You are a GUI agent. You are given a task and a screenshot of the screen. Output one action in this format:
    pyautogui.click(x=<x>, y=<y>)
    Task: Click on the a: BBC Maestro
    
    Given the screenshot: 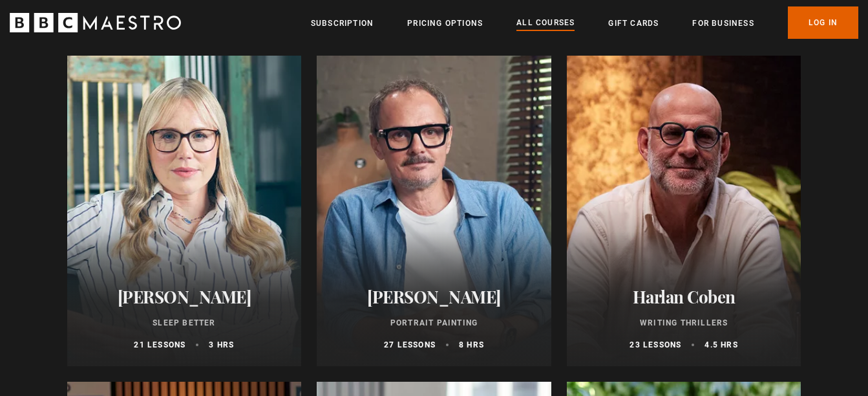 What is the action you would take?
    pyautogui.click(x=95, y=23)
    